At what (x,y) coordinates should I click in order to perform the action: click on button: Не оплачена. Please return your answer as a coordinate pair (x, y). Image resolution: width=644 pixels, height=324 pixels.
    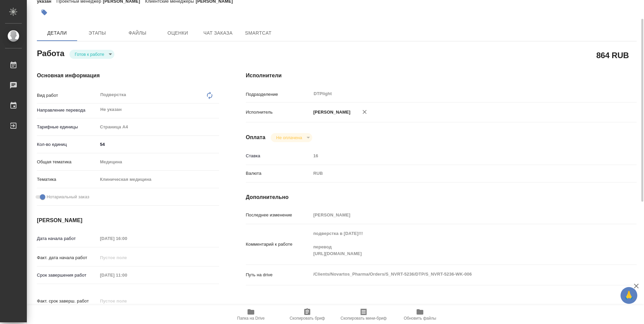
    Looking at the image, I should click on (289, 138).